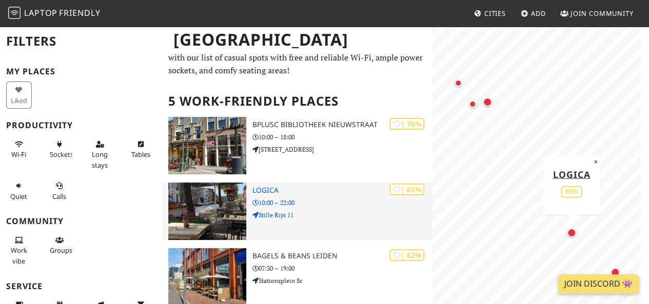 This screenshot has width=649, height=304. I want to click on button: Long stays, so click(100, 154).